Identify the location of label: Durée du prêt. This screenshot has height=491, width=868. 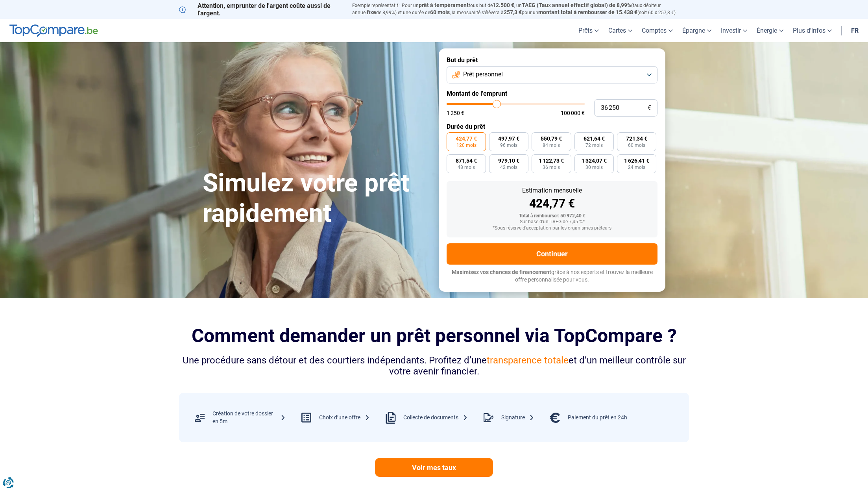
(552, 126).